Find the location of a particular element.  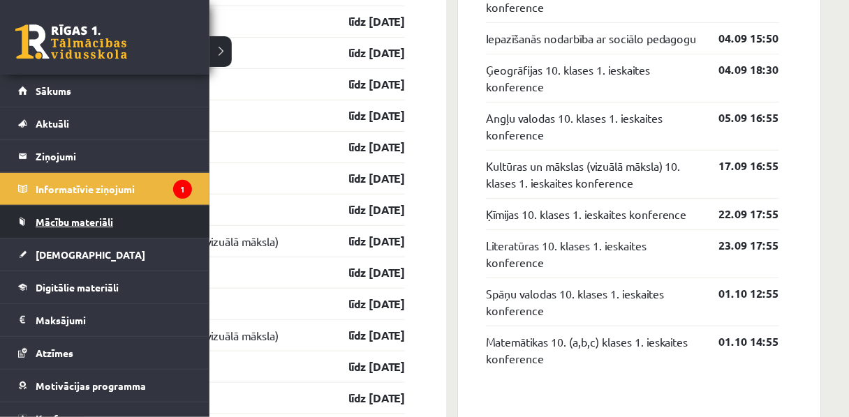

a: Spāņu valodas 10. klases 1. ieskaites konference is located at coordinates (592, 302).